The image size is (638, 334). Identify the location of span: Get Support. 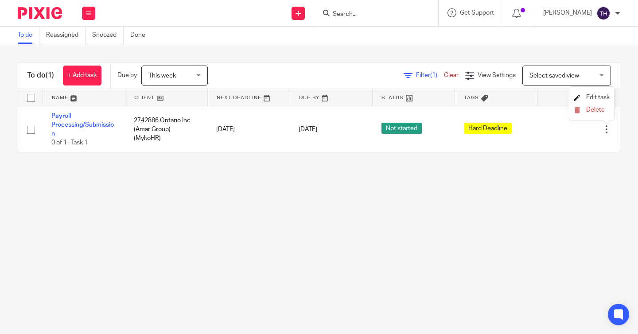
(477, 13).